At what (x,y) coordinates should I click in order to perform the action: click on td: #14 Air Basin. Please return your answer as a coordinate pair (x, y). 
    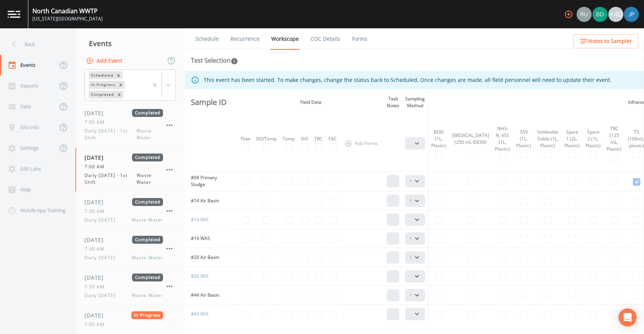
    Looking at the image, I should click on (208, 201).